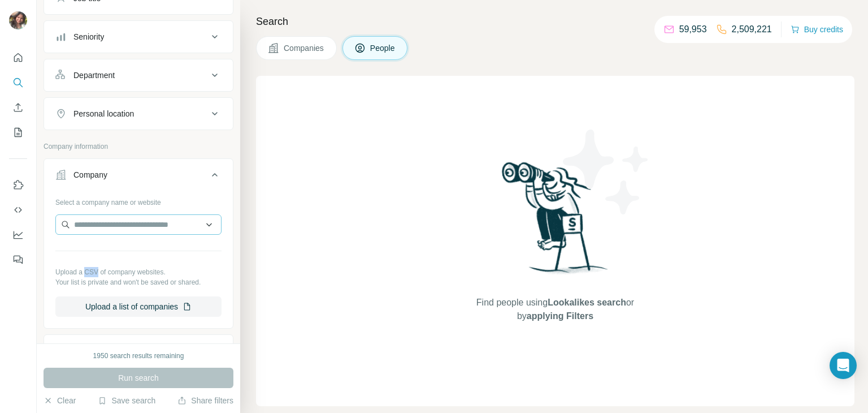  What do you see at coordinates (138, 200) in the screenshot?
I see `div: Select a company name or website` at bounding box center [138, 200].